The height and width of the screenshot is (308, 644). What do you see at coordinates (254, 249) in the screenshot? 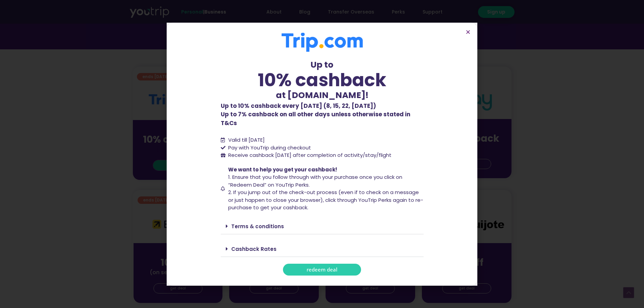
I see `a: Cashback Rates` at bounding box center [254, 249].